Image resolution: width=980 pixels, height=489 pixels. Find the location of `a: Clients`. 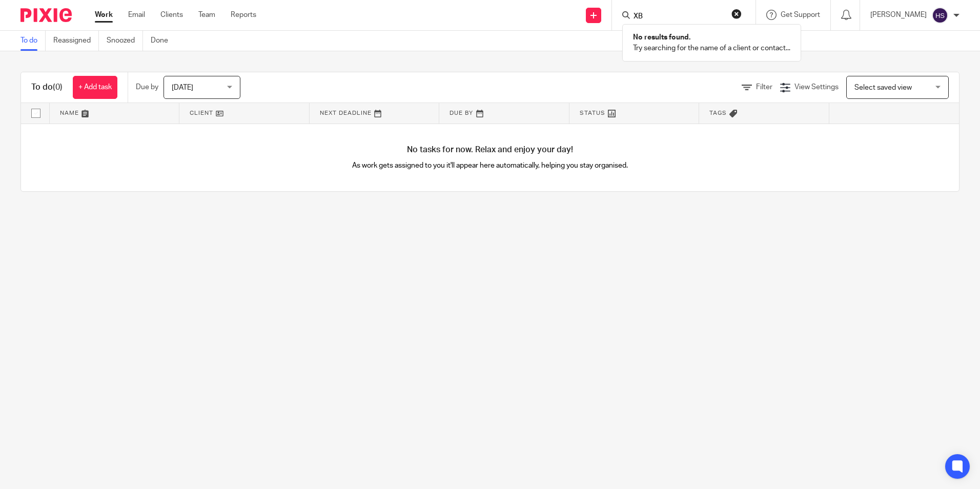

a: Clients is located at coordinates (172, 15).